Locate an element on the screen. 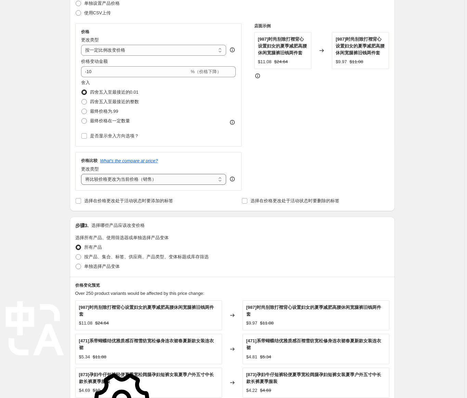  font: 舍入 is located at coordinates (85, 82).